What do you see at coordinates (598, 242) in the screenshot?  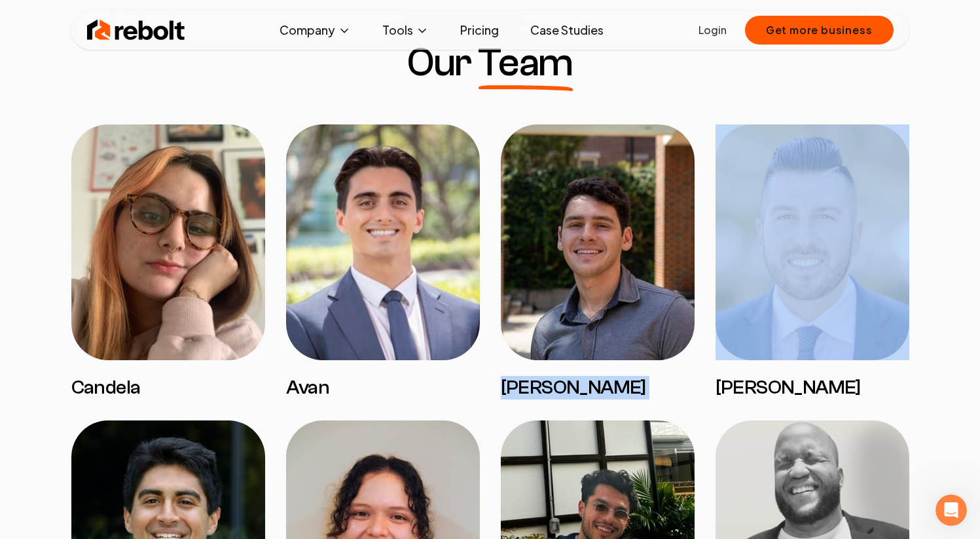 I see `img: Mitchell` at bounding box center [598, 242].